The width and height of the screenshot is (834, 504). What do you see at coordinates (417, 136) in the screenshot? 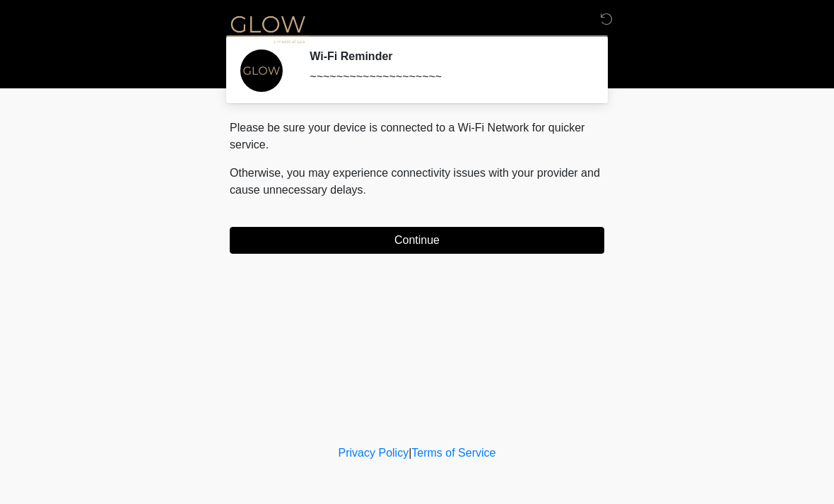
I see `p: Please be sure your device is connected to a Wi-Fi Network for quicker service.` at bounding box center [417, 136].